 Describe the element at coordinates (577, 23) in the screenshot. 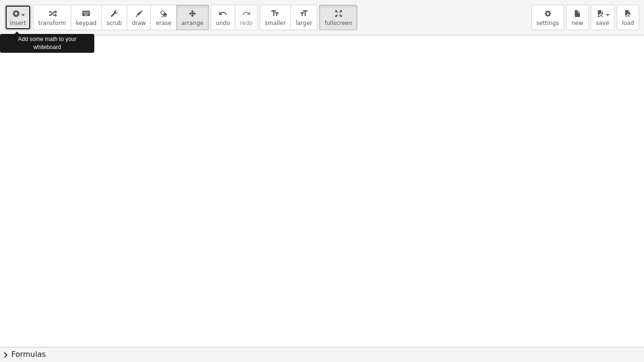

I see `span: new` at that location.